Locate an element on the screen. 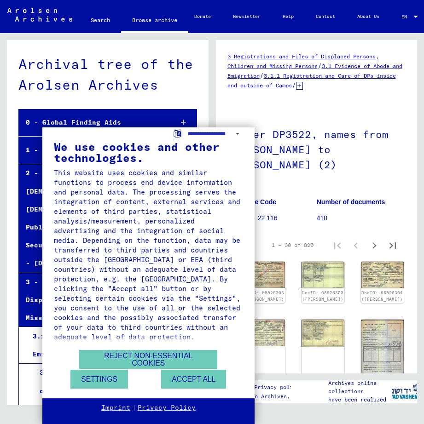 This screenshot has height=424, width=424. button: Reject non-essential cookies is located at coordinates (148, 359).